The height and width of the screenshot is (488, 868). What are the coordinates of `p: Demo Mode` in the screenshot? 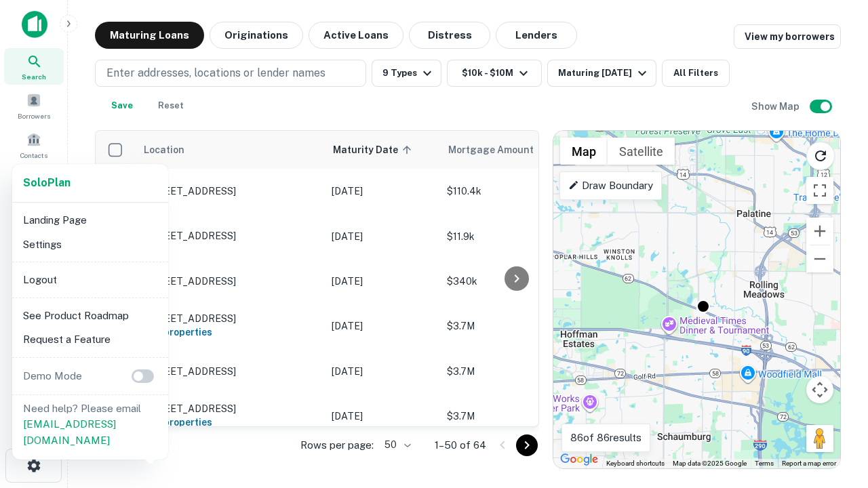 It's located at (52, 376).